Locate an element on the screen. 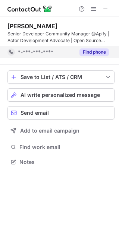  button: Add to email campaign is located at coordinates (61, 131).